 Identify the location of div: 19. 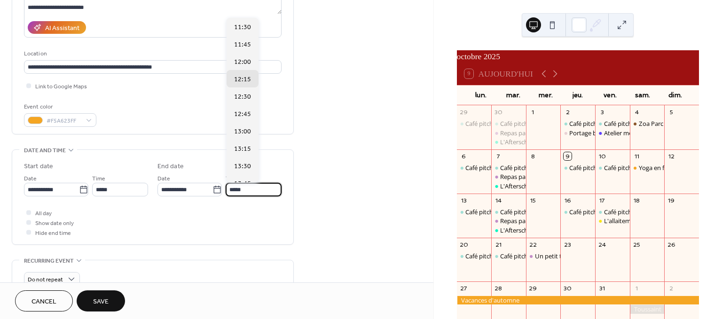
(671, 200).